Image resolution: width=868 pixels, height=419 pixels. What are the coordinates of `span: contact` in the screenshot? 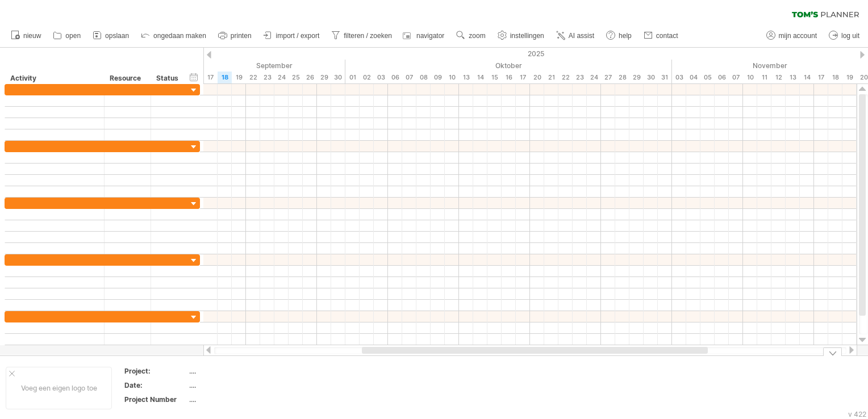 It's located at (666, 36).